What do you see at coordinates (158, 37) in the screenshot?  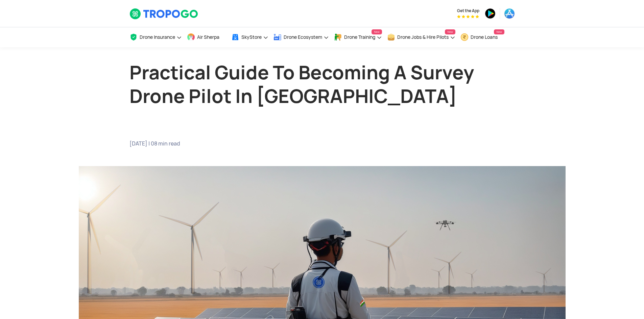 I see `span: Drone Insurance` at bounding box center [158, 37].